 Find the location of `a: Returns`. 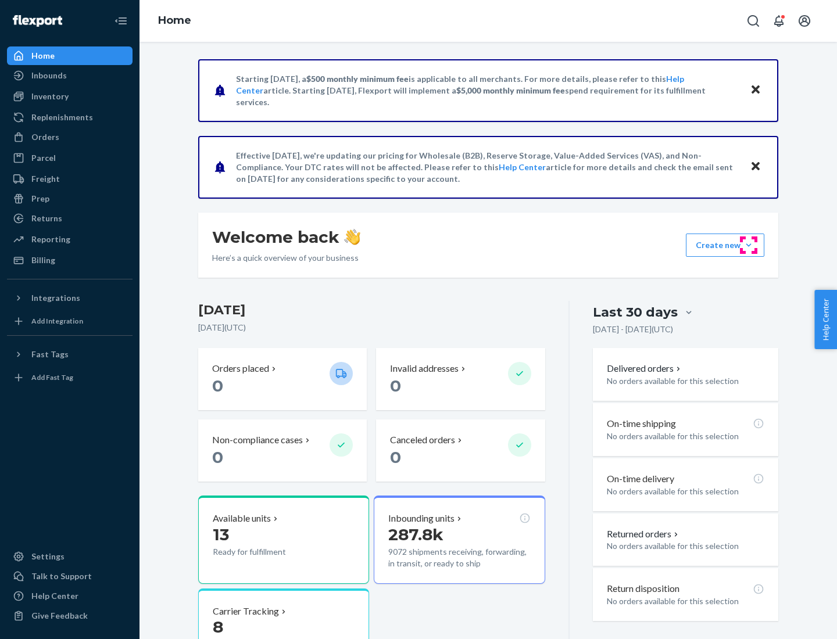

a: Returns is located at coordinates (70, 219).